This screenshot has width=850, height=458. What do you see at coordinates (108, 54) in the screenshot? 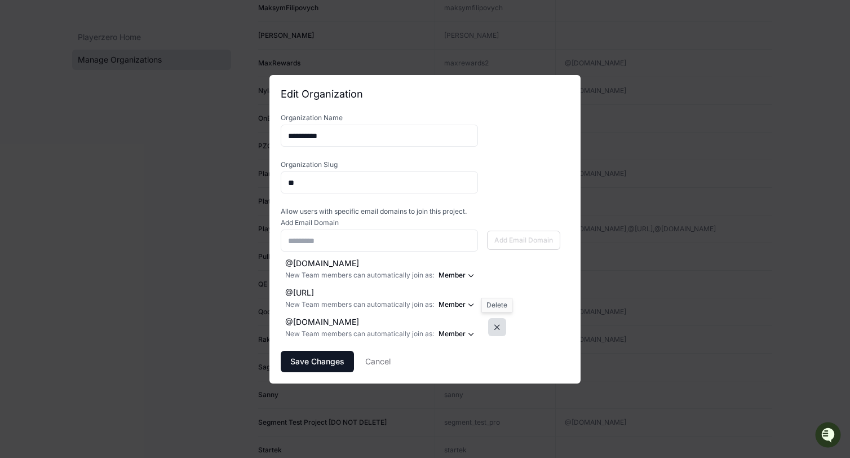
I see `div: Welcome` at bounding box center [108, 54].